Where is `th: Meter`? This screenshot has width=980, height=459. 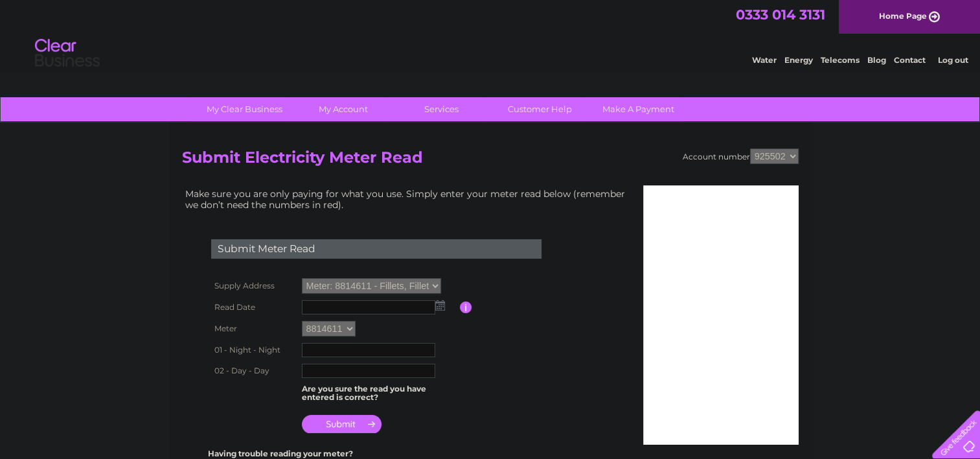 th: Meter is located at coordinates (253, 328).